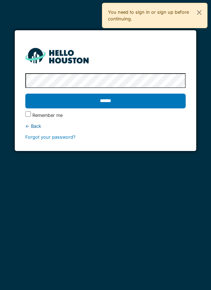  I want to click on button: Close, so click(199, 12).